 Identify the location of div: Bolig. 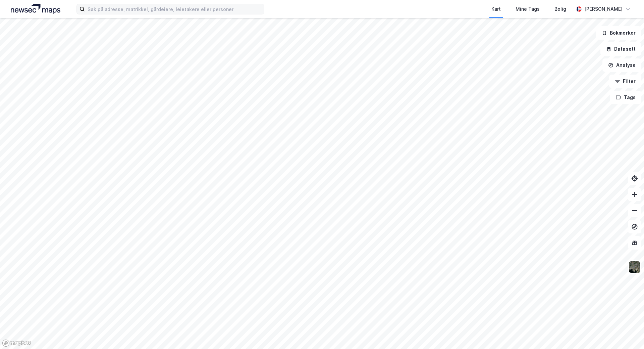
(560, 9).